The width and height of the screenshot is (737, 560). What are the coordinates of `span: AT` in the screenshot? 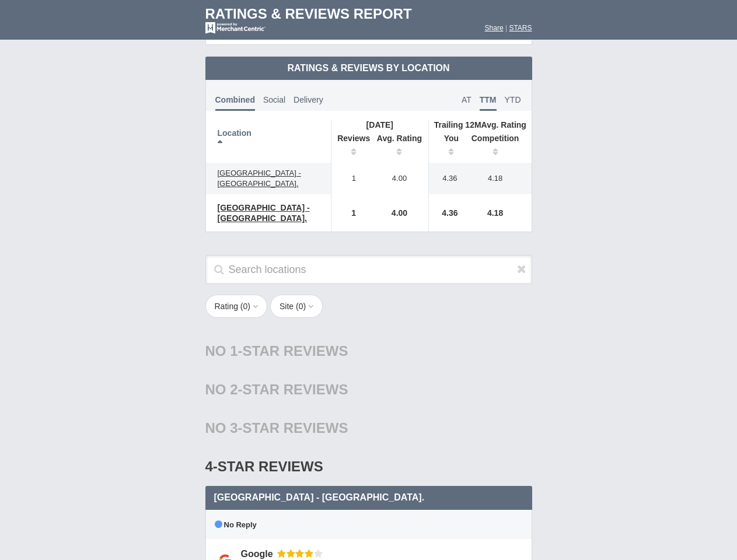 It's located at (466, 100).